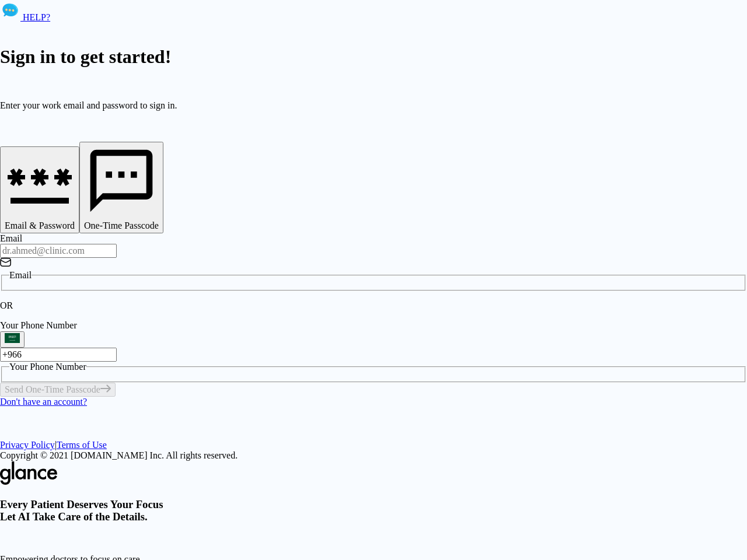 This screenshot has width=747, height=560. What do you see at coordinates (121, 187) in the screenshot?
I see `button: One-Time Passcode` at bounding box center [121, 187].